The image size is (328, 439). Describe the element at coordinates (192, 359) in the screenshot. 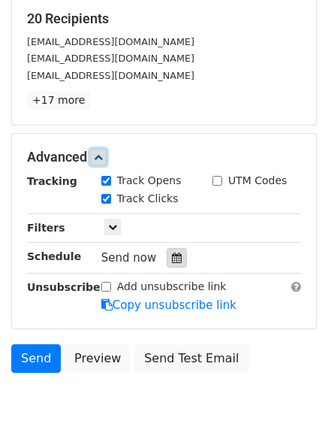

I see `a: Send Test Email` at that location.